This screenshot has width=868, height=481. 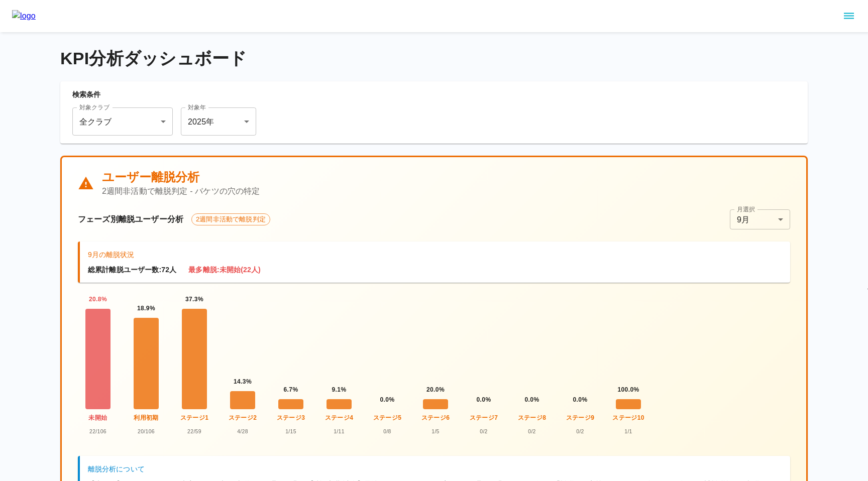 I want to click on span: ステージ10, so click(x=629, y=418).